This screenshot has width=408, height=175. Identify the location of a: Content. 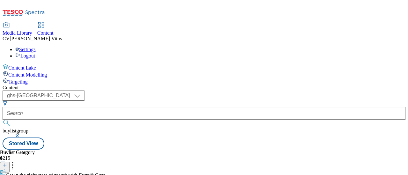
(45, 29).